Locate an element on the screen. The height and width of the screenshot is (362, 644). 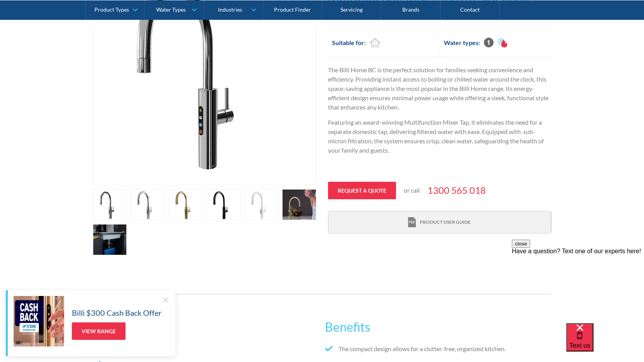
span: Text us is located at coordinates (14, 22).